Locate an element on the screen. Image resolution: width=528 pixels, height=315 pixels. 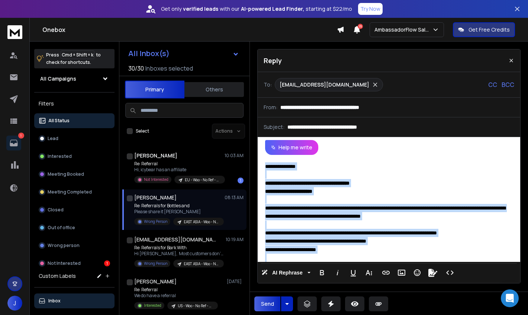
button: Help me write is located at coordinates (291, 148).